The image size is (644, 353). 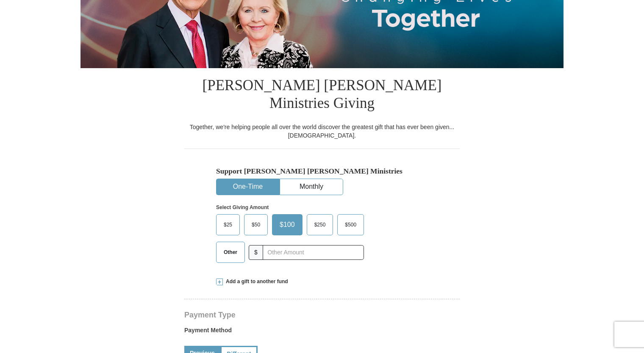 What do you see at coordinates (322, 315) in the screenshot?
I see `h4: Payment Type` at bounding box center [322, 315].